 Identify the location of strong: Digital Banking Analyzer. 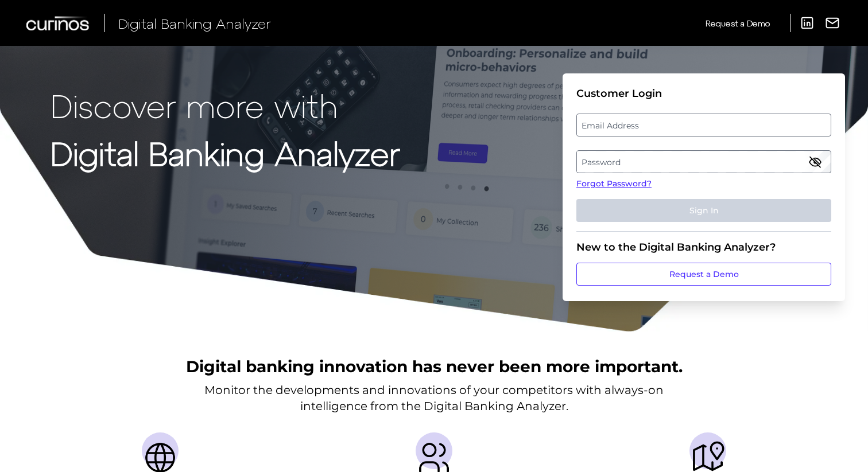
(225, 153).